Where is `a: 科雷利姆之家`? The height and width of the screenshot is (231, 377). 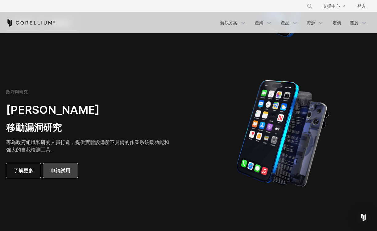
a: 科雷利姆之家 is located at coordinates (31, 23).